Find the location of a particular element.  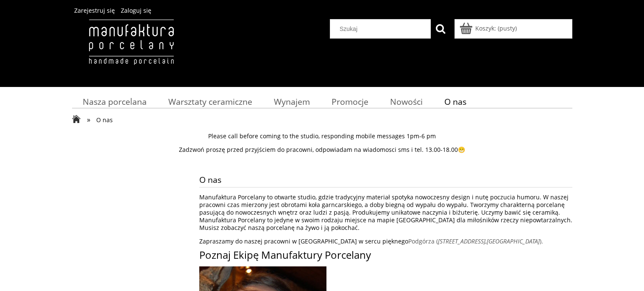

a: O nas is located at coordinates (455, 101).